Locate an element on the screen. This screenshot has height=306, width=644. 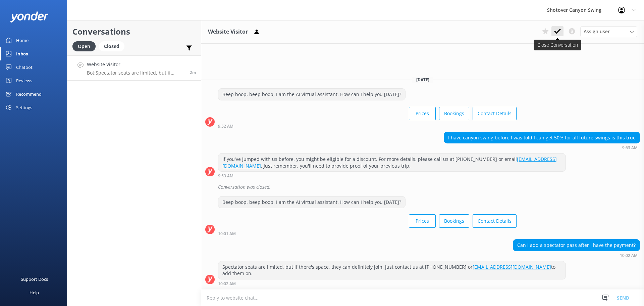
img: yonder-white-logo.png is located at coordinates (29, 17).